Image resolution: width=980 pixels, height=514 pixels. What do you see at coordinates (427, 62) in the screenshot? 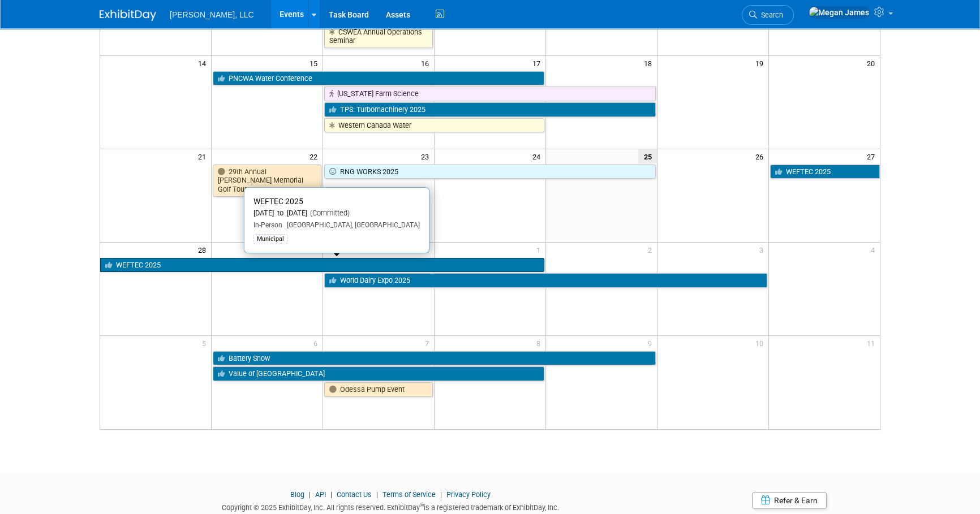
I see `span: 16` at bounding box center [427, 62].